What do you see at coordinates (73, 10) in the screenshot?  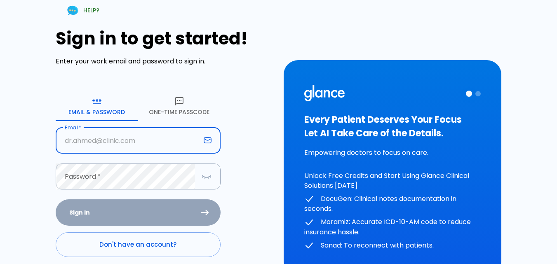 I see `img: Chat Support` at bounding box center [73, 10].